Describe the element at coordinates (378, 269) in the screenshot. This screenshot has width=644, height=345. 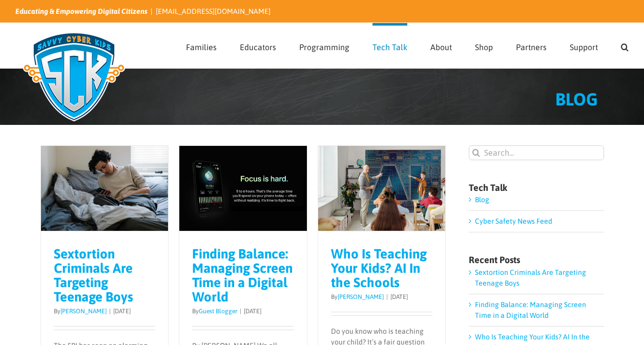
I see `a: Who Is Teaching Your Kids? AI In the Schools` at that location.